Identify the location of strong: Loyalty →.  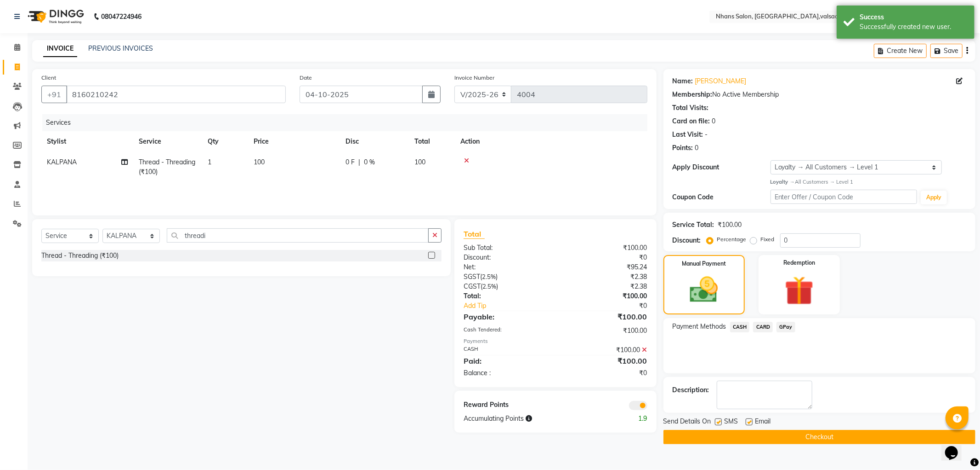
(782, 182).